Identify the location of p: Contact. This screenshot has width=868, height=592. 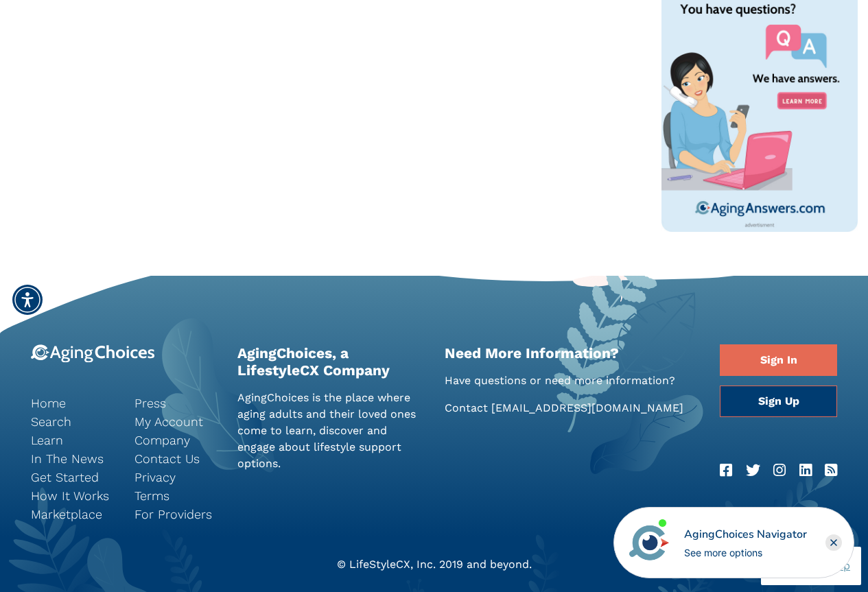
(573, 409).